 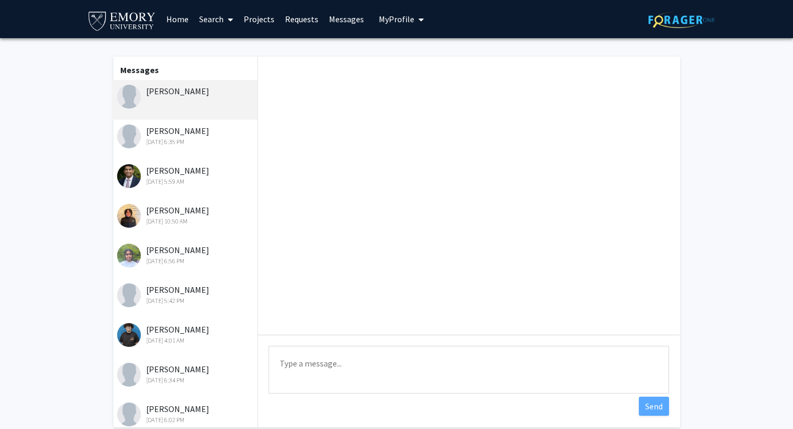 I want to click on a: Projects, so click(x=259, y=19).